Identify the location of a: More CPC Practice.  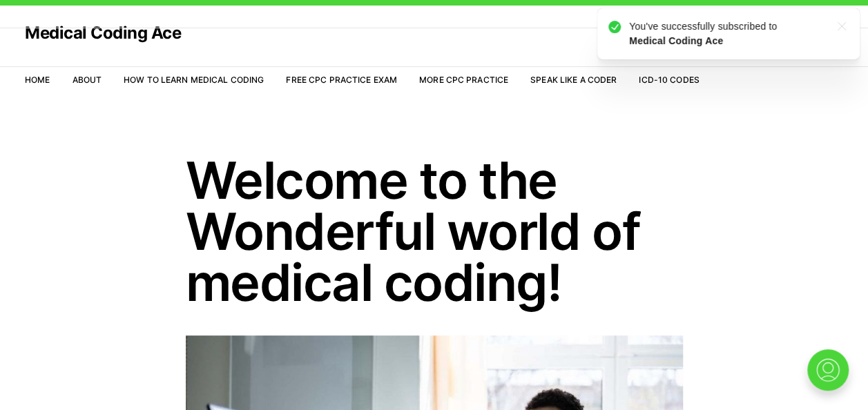
(463, 80).